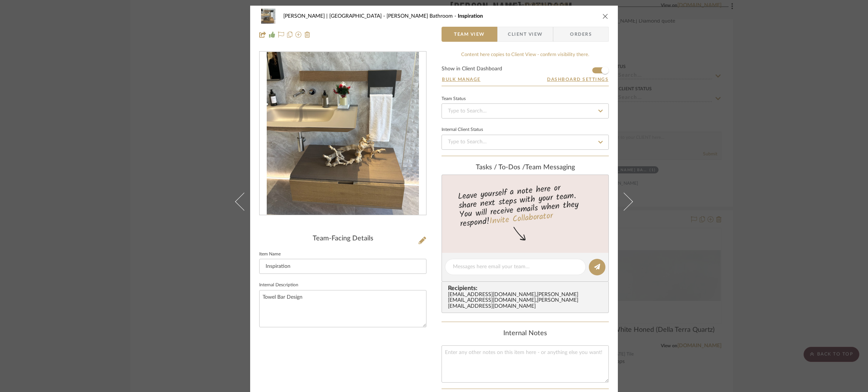  I want to click on span: Tasks / To-Dos /, so click(501, 167).